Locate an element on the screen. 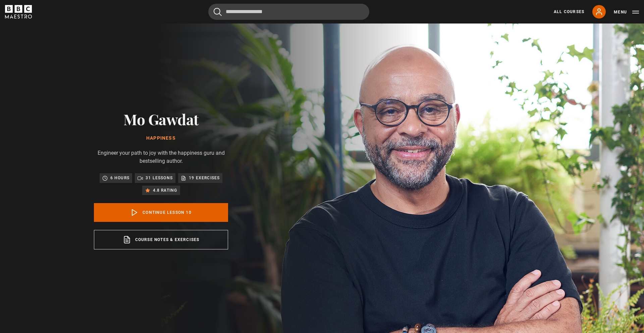  p: 19 exercises is located at coordinates (204, 178).